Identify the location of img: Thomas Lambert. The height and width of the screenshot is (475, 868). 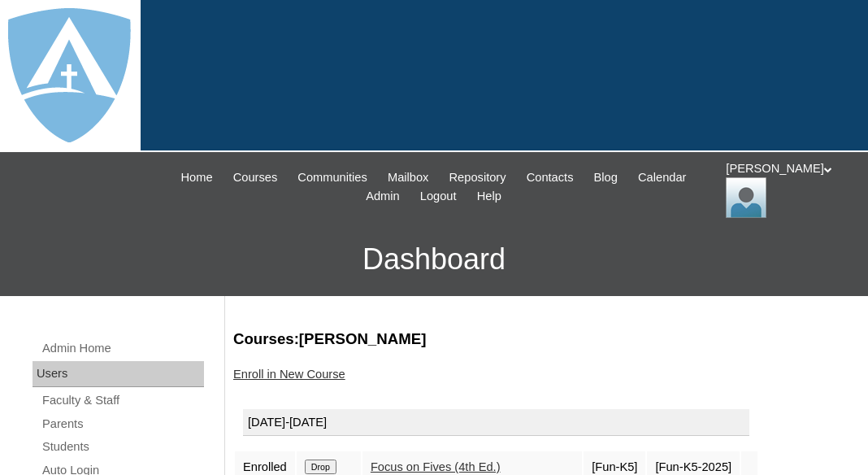
(746, 198).